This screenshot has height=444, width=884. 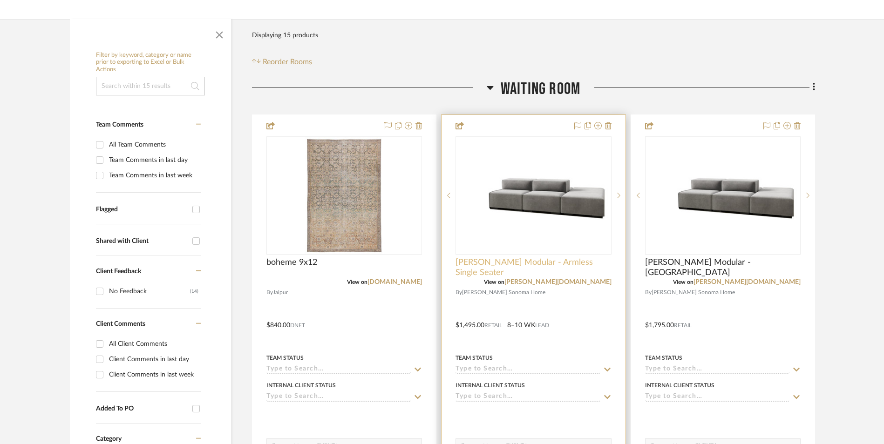 I want to click on div: Team Comments in last day, so click(x=154, y=160).